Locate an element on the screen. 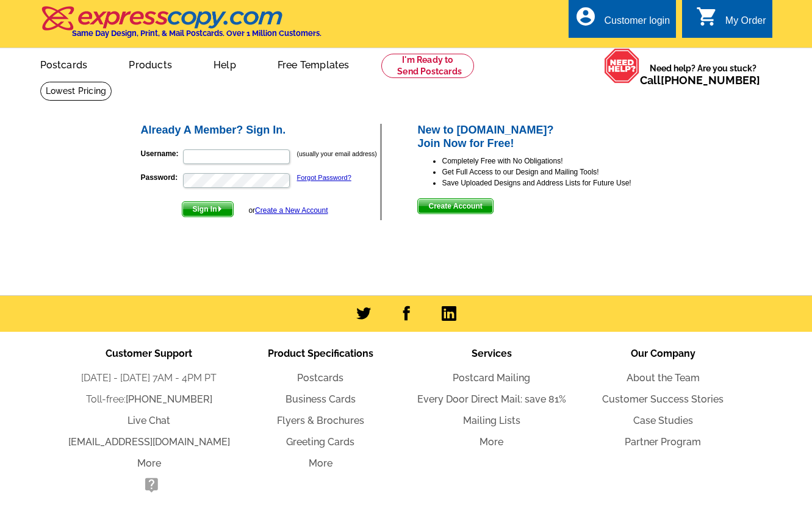  a: Greeting Cards is located at coordinates (321, 442).